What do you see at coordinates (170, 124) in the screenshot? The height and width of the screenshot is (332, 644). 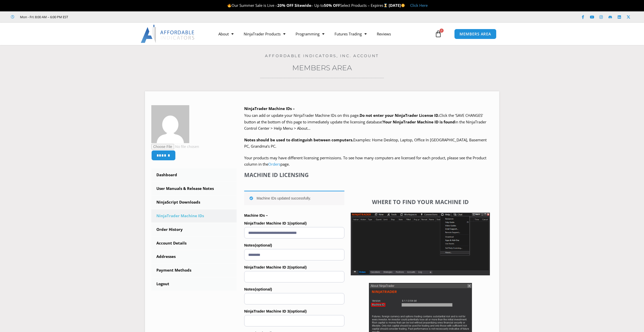 I see `img: 7db3128c115a43f694adce31e78a6ad4d66e6ab2b04fb6ef6034ada9df84ea3c` at bounding box center [170, 124].